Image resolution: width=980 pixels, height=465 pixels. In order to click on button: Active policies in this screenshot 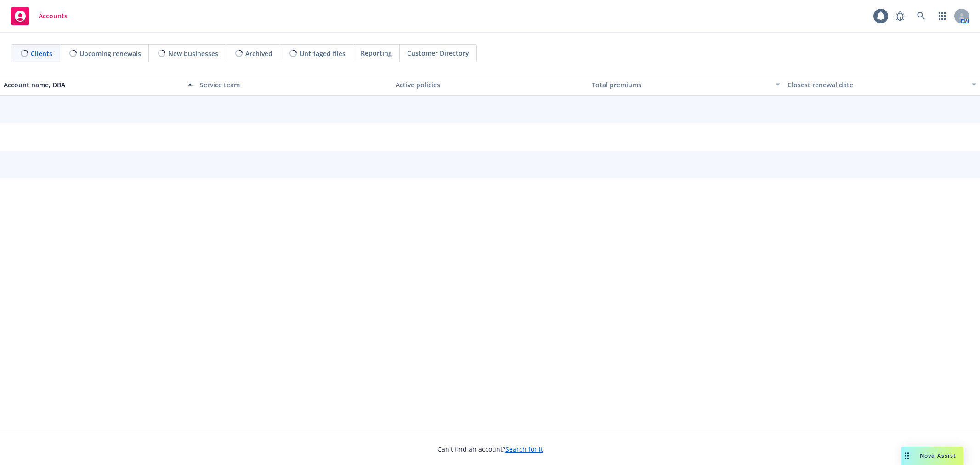, I will do `click(490, 84)`.